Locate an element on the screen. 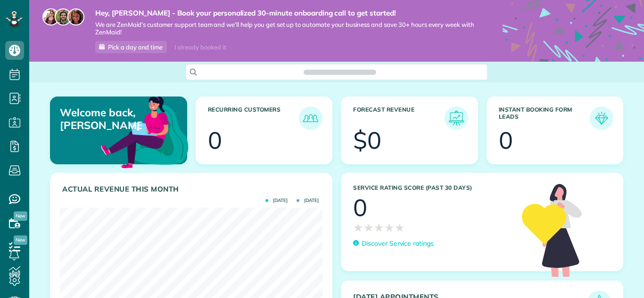  div: I already booked it is located at coordinates (200, 47).